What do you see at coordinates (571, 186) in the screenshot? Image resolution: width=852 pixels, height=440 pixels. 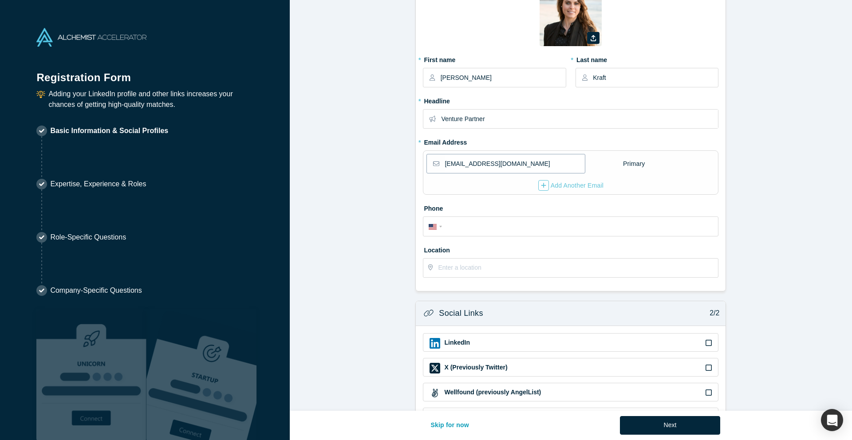 I see `button: Add Another Email` at bounding box center [571, 186].